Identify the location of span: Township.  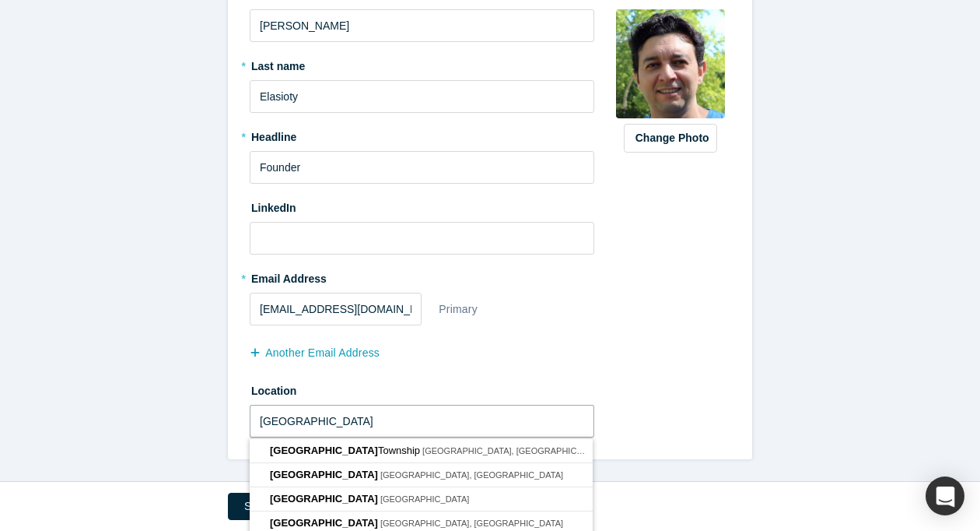
(346, 450).